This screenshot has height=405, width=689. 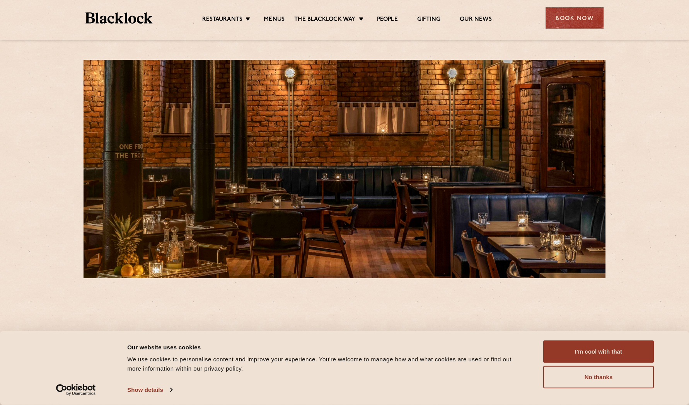 I want to click on div: Our website uses cookies, so click(x=326, y=347).